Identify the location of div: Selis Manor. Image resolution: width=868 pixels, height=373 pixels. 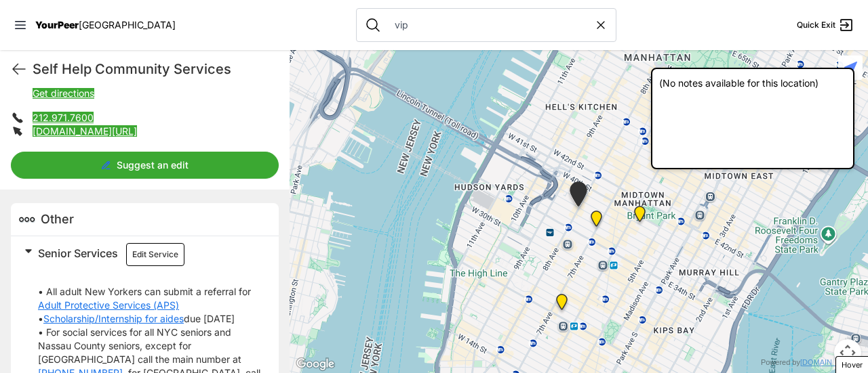
(561, 305).